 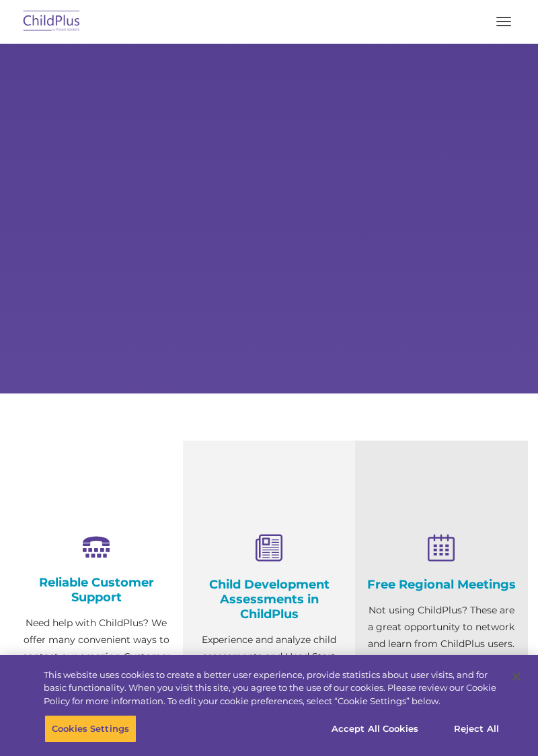 What do you see at coordinates (271, 688) in the screenshot?
I see `div: This website uses cookies to create a better user experience, provide statistics about user visit...` at bounding box center [271, 688].